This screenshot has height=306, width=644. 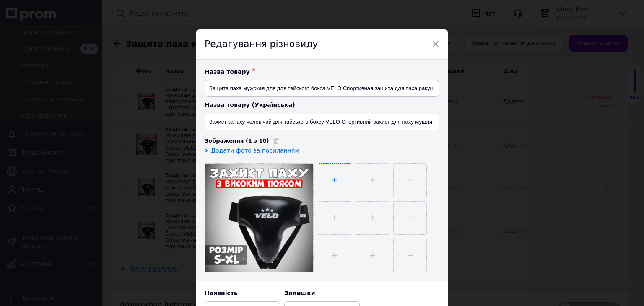 What do you see at coordinates (187, 19) in the screenshot?
I see `strong: В знак благодарности за покупку дарим вам 5% скидку на следующий заказ.` at bounding box center [187, 19].